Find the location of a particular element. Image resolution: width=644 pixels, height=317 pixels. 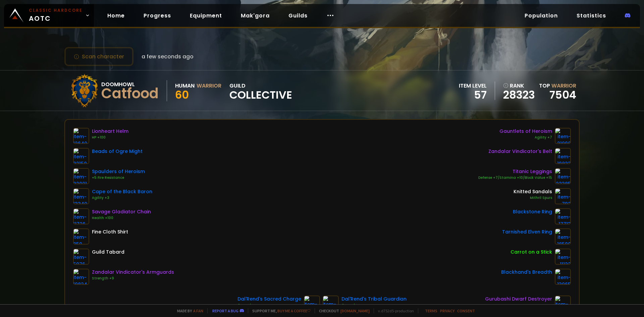

div: Warrior is located at coordinates (209, 85).